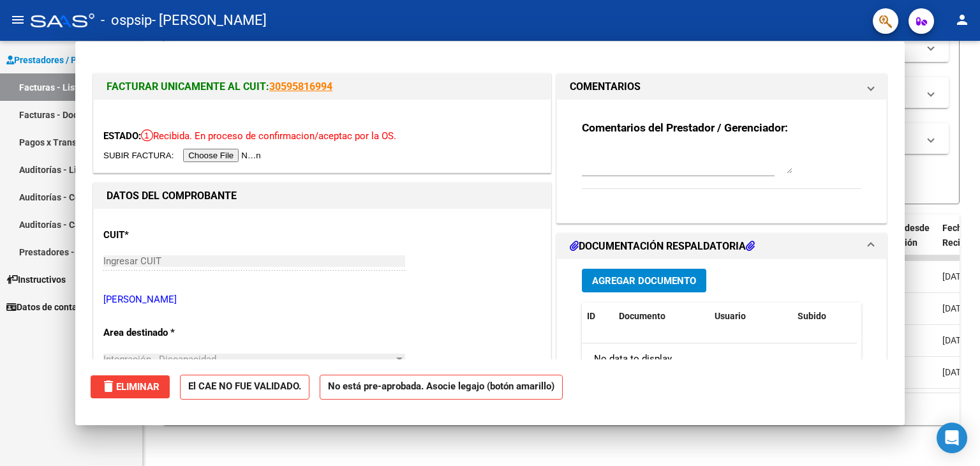 The width and height of the screenshot is (980, 466). I want to click on span: - ospsip, so click(126, 21).